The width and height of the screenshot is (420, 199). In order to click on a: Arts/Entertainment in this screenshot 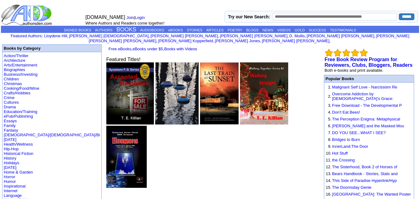, I will do `click(21, 65)`.